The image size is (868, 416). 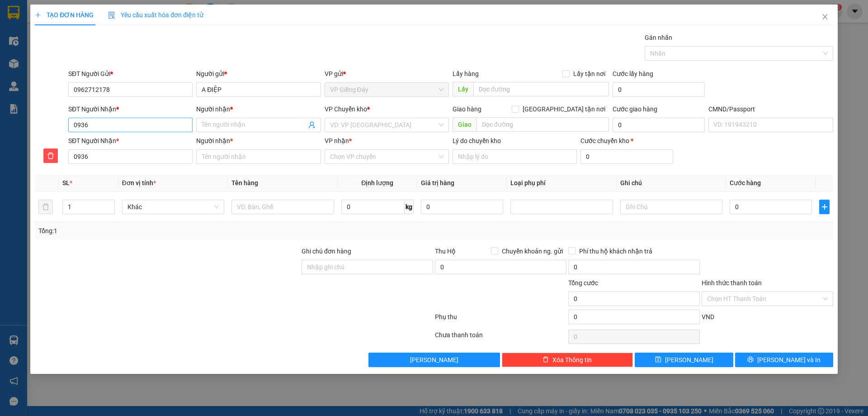 What do you see at coordinates (567, 359) in the screenshot?
I see `button: deleteXóa Thông tin` at bounding box center [567, 359].